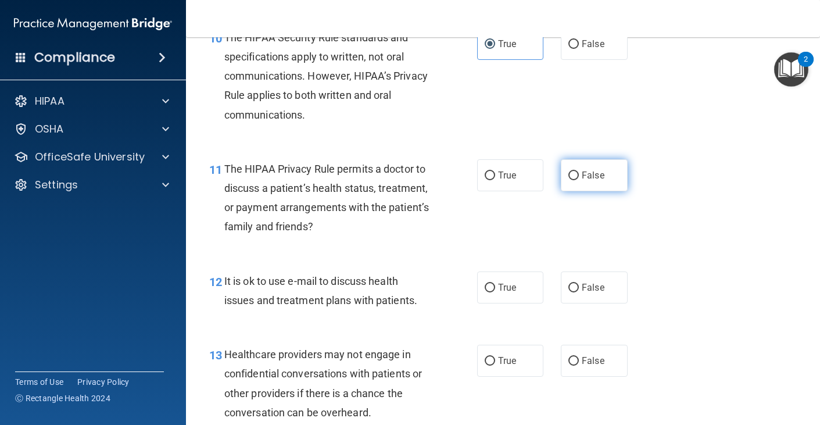 The width and height of the screenshot is (820, 425). Describe the element at coordinates (327, 198) in the screenshot. I see `span: The HIPAA Privacy Rule permits a doctor to discuss a patient’s health status, treatment, or payme...` at that location.